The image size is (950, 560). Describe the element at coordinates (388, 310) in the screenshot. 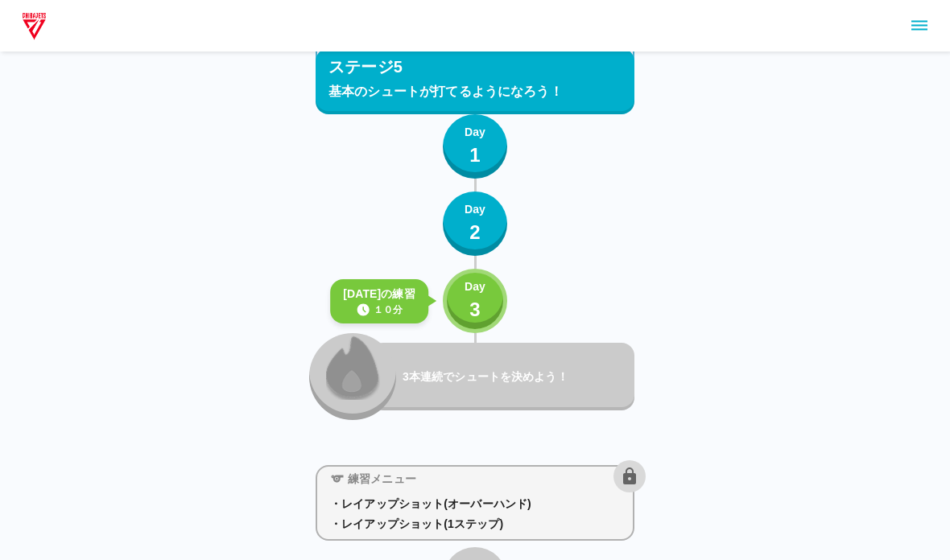

I see `p: １０分` at that location.